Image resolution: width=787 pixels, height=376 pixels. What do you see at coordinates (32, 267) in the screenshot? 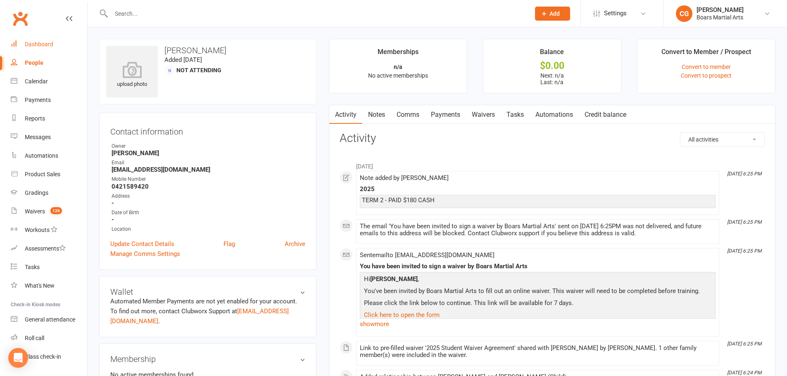
I see `div: Tasks` at bounding box center [32, 267].